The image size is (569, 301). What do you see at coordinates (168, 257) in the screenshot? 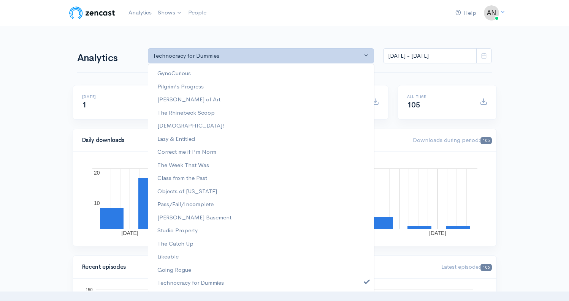
I see `span: Likeable` at bounding box center [168, 257].